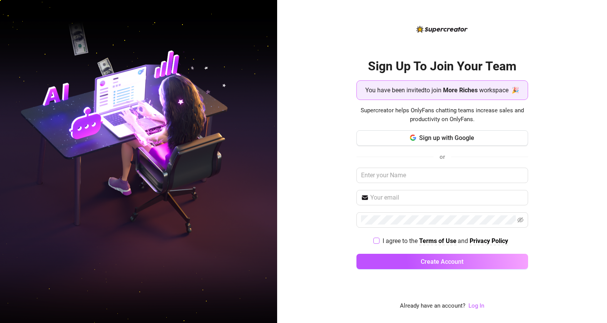 The image size is (607, 323). Describe the element at coordinates (520, 220) in the screenshot. I see `span: eye-invisible` at that location.